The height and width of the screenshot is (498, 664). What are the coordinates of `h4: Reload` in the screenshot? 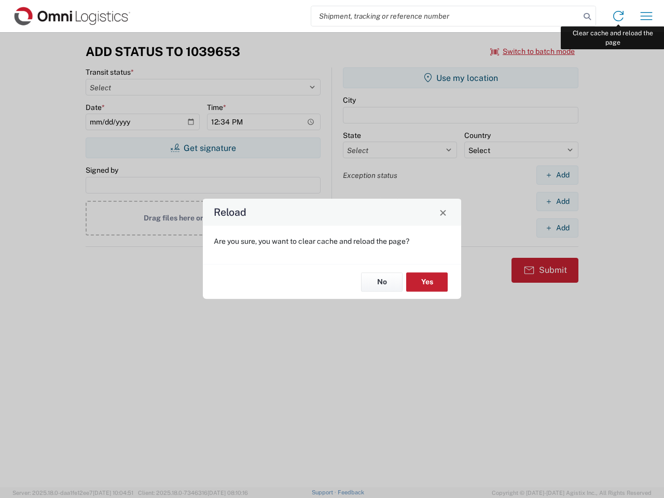 It's located at (230, 212).